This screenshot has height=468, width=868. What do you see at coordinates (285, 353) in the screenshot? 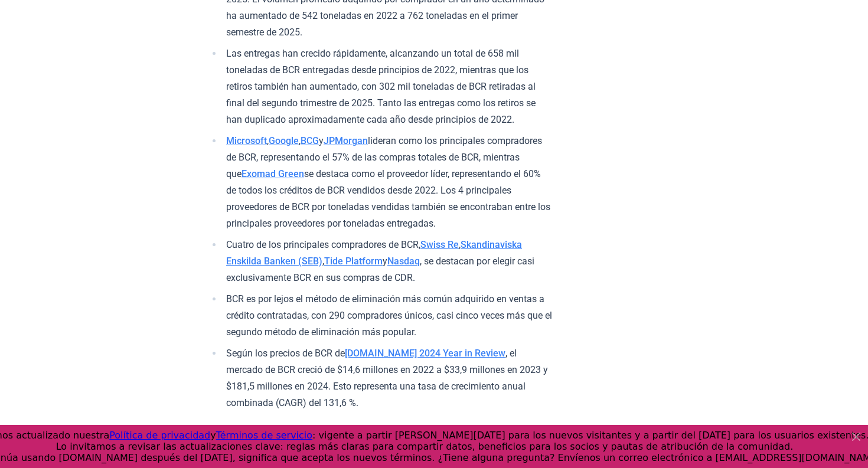
I see `font: Según los precios de BCR de` at bounding box center [285, 353].